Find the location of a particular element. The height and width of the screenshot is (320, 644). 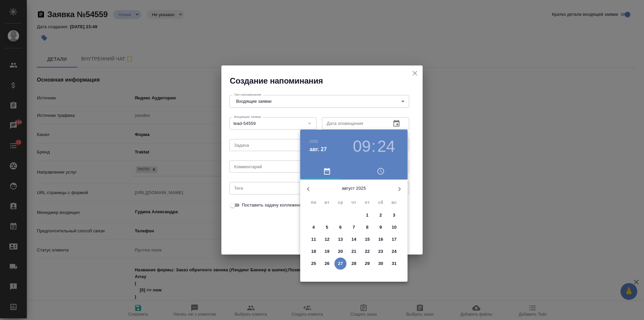

button: 29 is located at coordinates (367, 264).